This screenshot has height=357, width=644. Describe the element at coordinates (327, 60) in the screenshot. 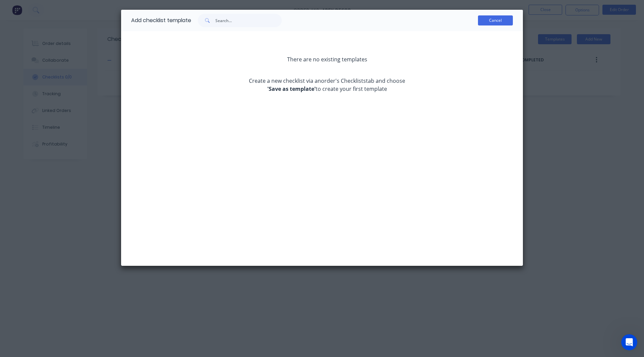

I see `p: There are no existing templates` at that location.